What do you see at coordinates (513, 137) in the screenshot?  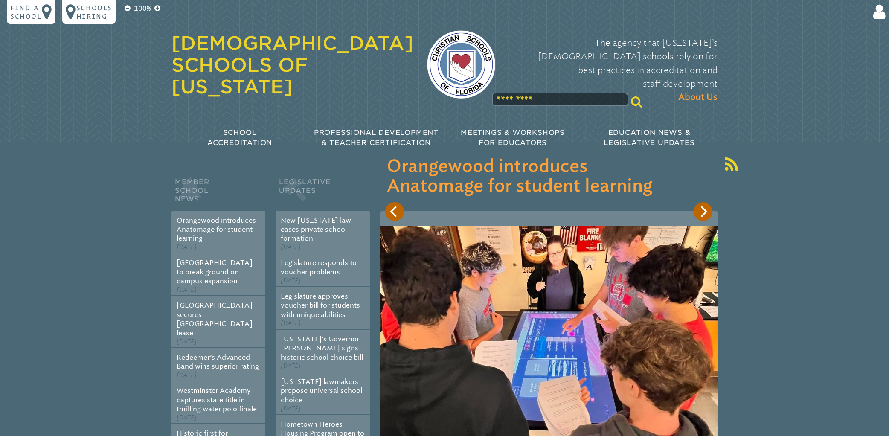 I see `span: Meetings & Workshops for Educators` at bounding box center [513, 137].